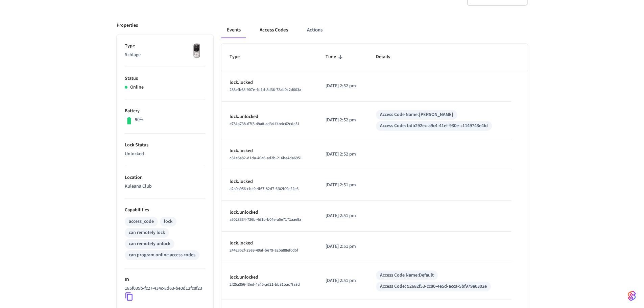 This screenshot has height=308, width=644. I want to click on div: can remotely unlock, so click(149, 244).